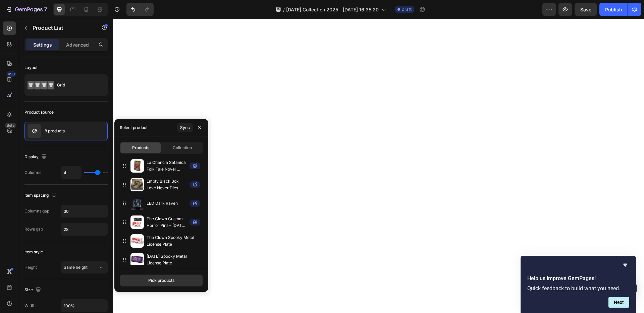  Describe the element at coordinates (406, 10) in the screenshot. I see `span: Draft` at that location.